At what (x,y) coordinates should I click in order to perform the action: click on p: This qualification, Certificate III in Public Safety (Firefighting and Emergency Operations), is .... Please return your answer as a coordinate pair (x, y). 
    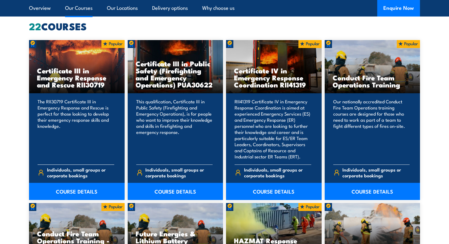
    Looking at the image, I should click on (174, 129).